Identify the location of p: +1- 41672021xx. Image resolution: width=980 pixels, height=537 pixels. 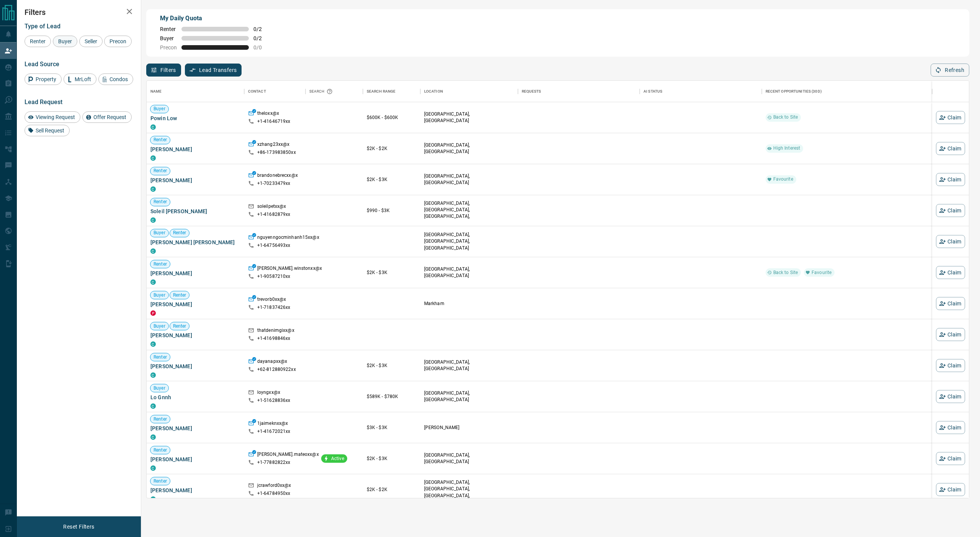
(274, 432).